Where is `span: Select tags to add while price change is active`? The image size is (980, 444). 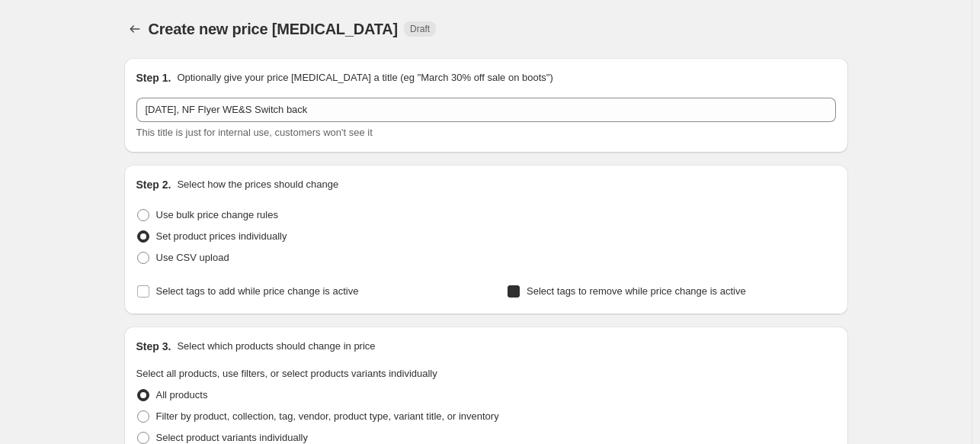 span: Select tags to add while price change is active is located at coordinates (257, 290).